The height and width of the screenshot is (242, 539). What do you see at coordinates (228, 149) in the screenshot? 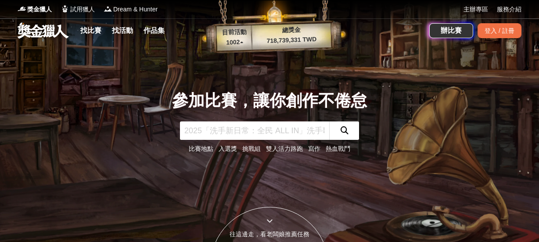
I see `a: 入選獎` at bounding box center [228, 149].